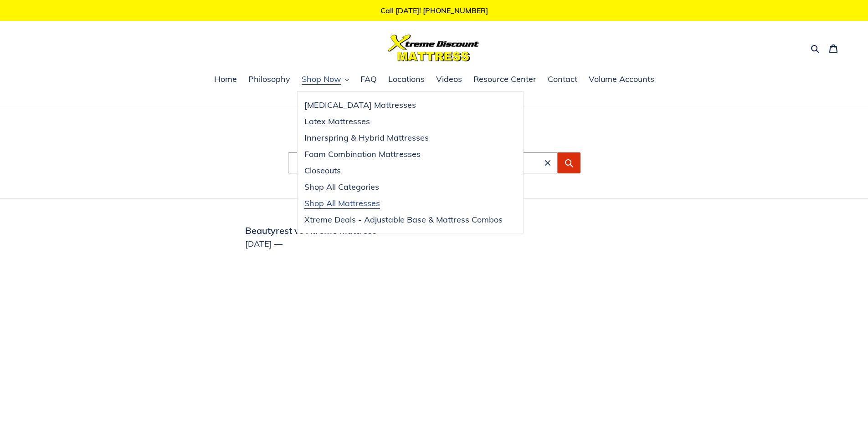  I want to click on a: Closeouts, so click(403, 170).